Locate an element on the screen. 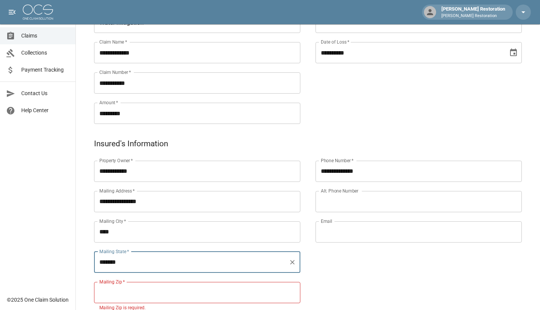 The image size is (540, 310). label: Claim Name is located at coordinates (113, 42).